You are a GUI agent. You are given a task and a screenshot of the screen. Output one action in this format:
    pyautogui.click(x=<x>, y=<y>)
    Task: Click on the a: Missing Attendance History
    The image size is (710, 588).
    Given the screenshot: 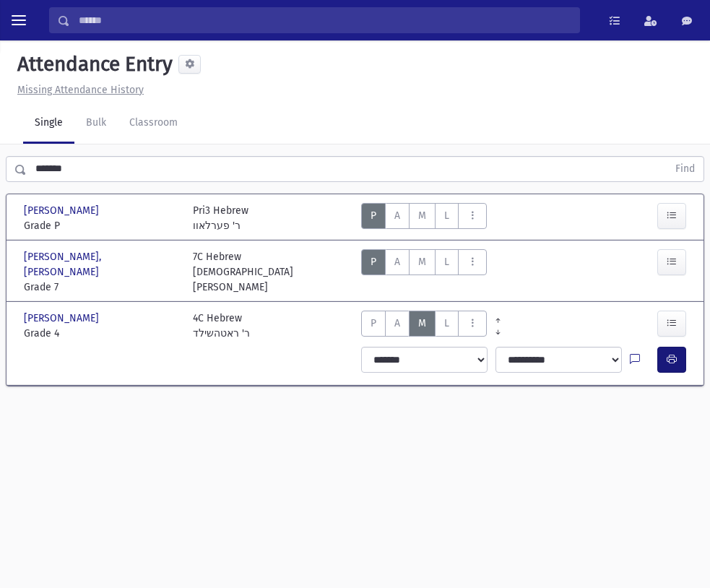 What is the action you would take?
    pyautogui.click(x=77, y=89)
    